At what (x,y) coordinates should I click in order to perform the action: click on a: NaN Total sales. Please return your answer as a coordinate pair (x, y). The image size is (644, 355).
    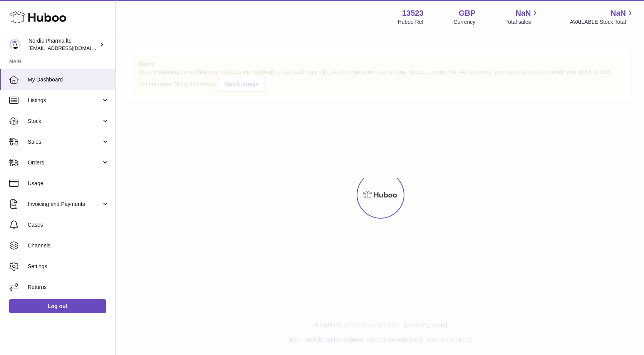
    Looking at the image, I should click on (522, 17).